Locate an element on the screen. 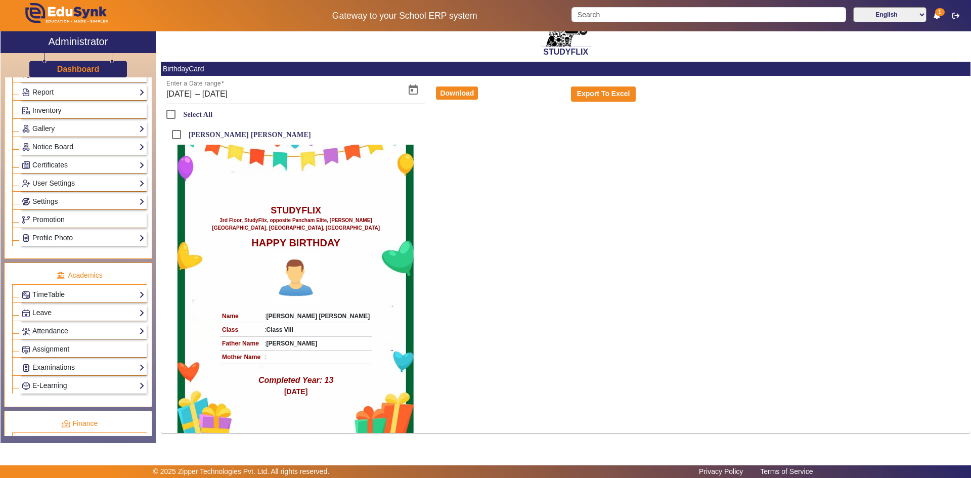 This screenshot has height=478, width=971. mat-label: Enter a Date range is located at coordinates (194, 83).